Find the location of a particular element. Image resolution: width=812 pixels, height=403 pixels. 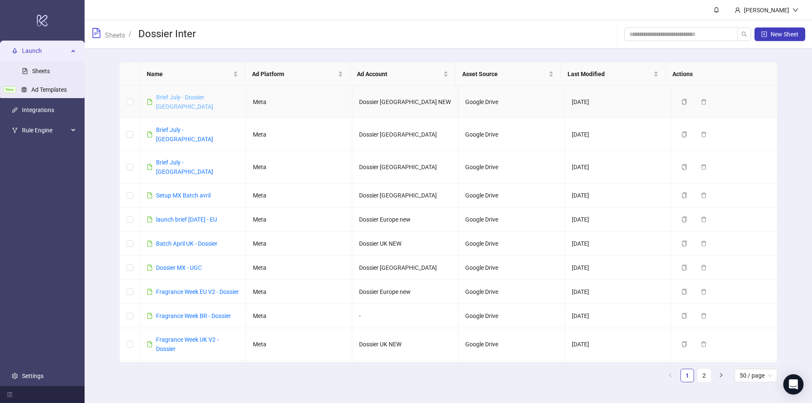

span: bell is located at coordinates (716, 10).